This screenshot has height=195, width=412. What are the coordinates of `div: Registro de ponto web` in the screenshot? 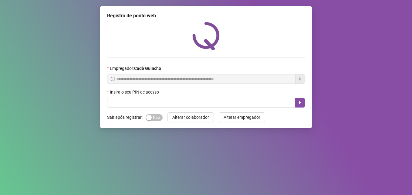 It's located at (206, 16).